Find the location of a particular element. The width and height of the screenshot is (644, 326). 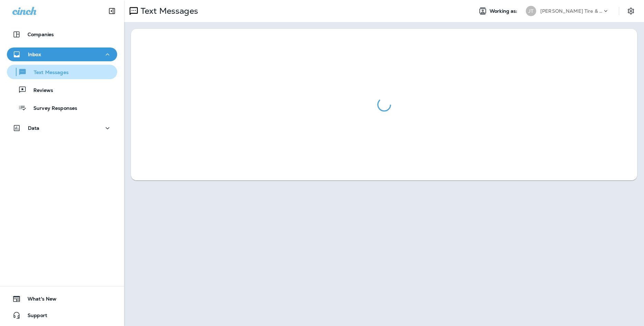

button: What's New is located at coordinates (62, 299).